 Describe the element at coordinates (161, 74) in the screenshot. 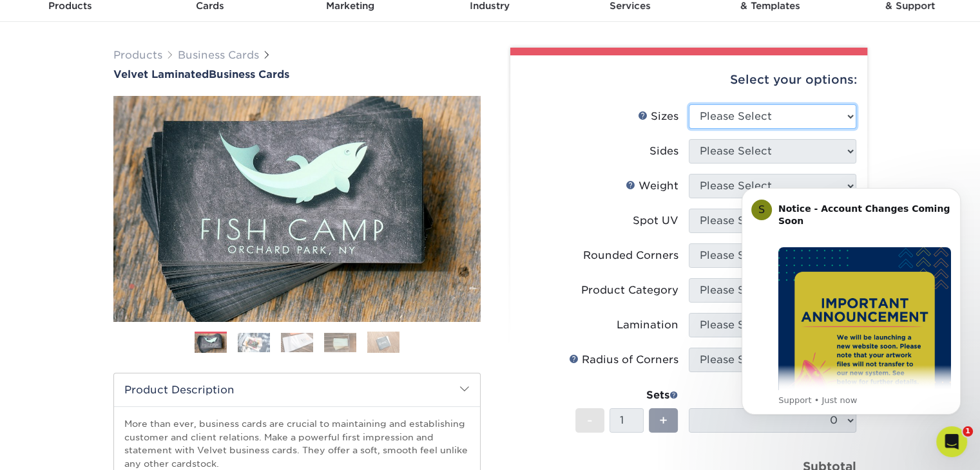

I see `span: Velvet Laminated` at that location.